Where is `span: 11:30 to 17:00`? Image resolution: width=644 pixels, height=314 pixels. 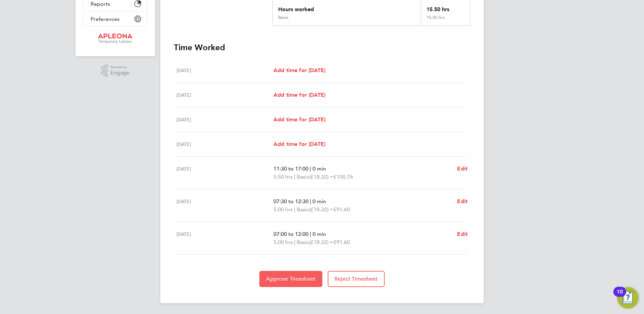 span: 11:30 to 17:00 is located at coordinates (291, 169).